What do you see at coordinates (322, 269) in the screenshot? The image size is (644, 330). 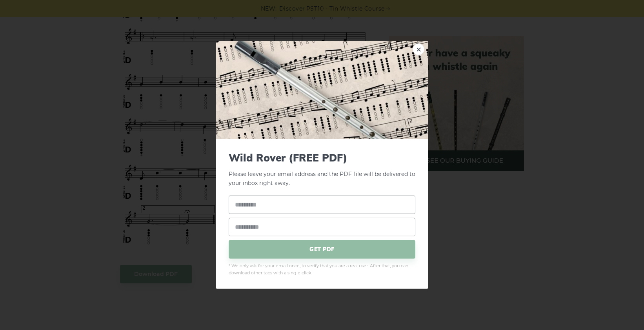 I see `span: * We only ask for your email once, to verify that you are a real user. After that, you can downlo...` at bounding box center [322, 269].